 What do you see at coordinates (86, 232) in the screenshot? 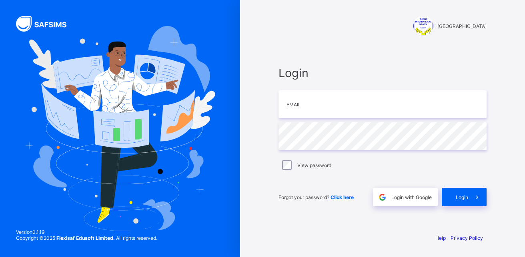
I see `span: Version 0.1.19` at bounding box center [86, 232].